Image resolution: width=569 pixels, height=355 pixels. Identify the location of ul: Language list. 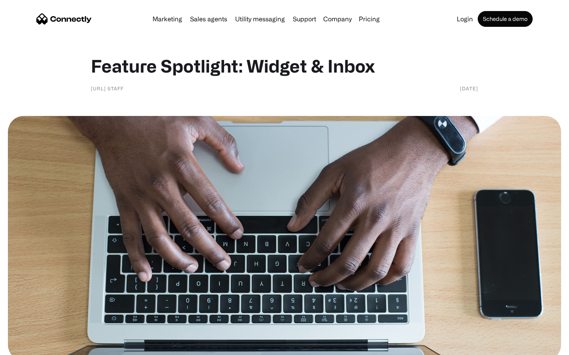
(32, 347).